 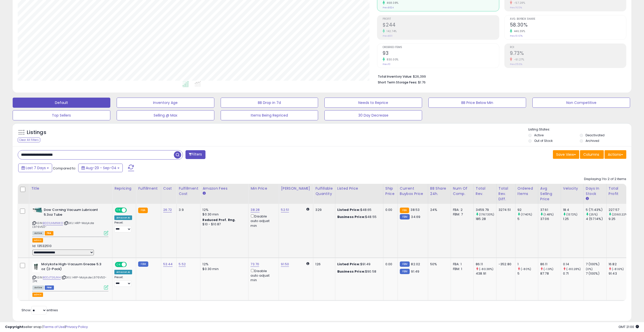 I want to click on div: Cost, so click(x=169, y=188).